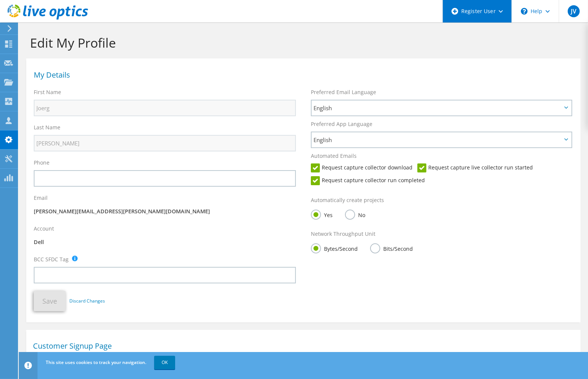  Describe the element at coordinates (343, 234) in the screenshot. I see `label: Network Throughput Unit` at that location.